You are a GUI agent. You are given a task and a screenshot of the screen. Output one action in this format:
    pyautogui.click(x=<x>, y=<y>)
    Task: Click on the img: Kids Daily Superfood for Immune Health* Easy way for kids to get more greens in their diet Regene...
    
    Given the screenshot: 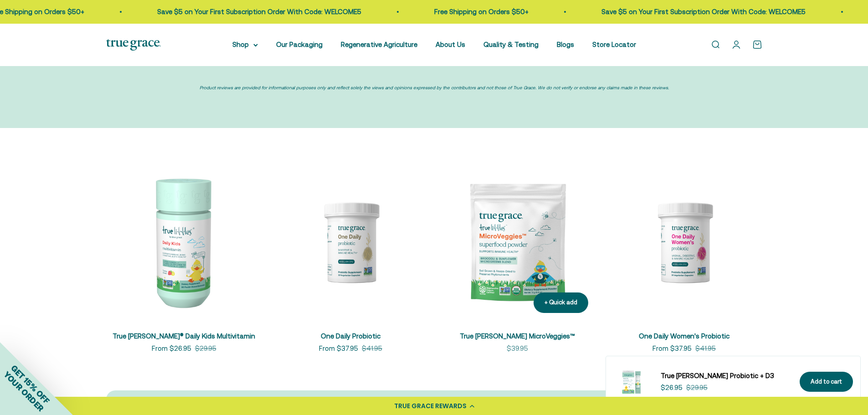 What is the action you would take?
    pyautogui.click(x=517, y=242)
    